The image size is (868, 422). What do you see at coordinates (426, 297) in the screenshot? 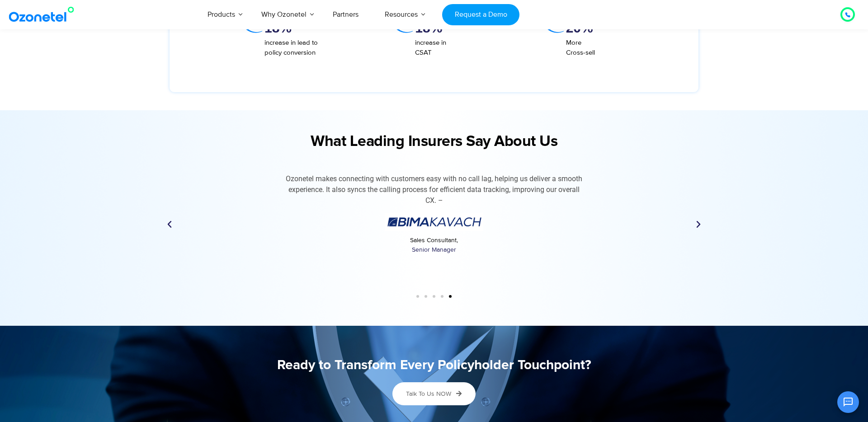
I see `span: Go to slide 2` at bounding box center [426, 297].